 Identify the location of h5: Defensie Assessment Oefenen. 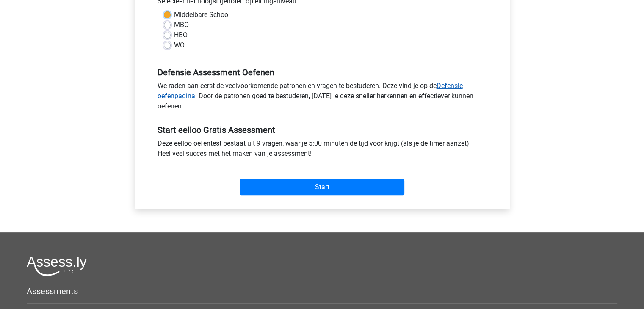
(322, 72).